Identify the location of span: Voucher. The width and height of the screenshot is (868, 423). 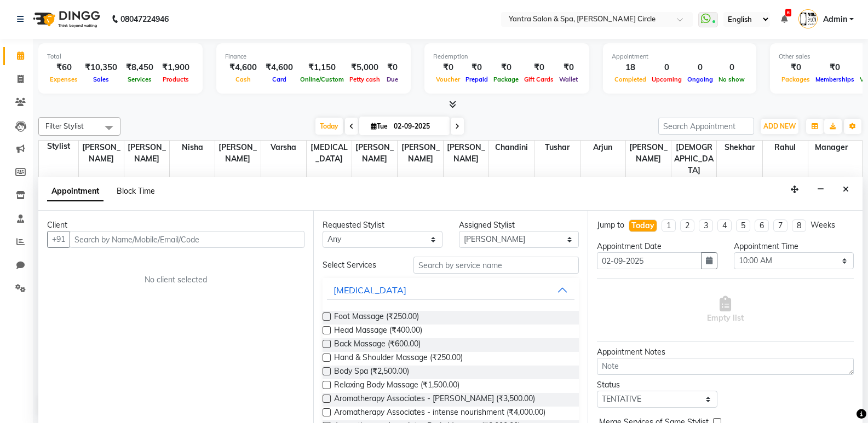
(448, 80).